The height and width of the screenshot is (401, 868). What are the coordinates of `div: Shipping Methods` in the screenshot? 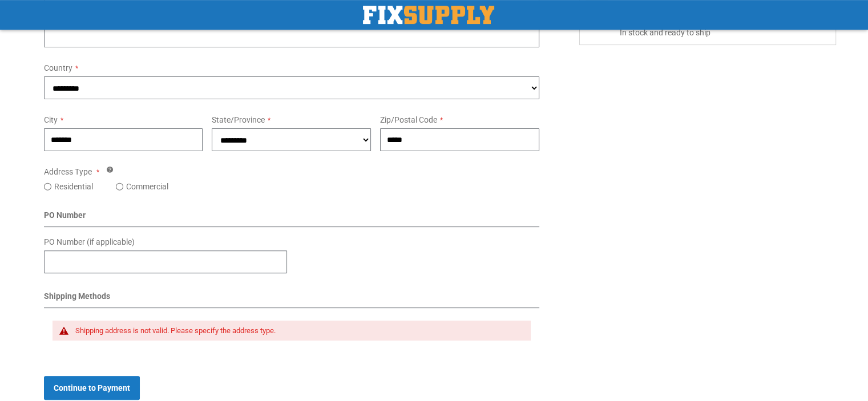 It's located at (292, 299).